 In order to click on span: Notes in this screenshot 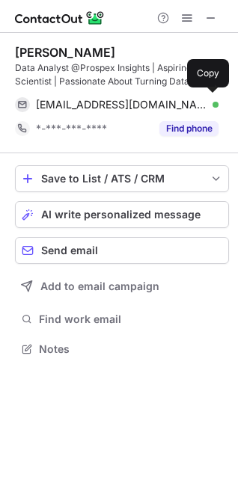, I will do `click(131, 349)`.